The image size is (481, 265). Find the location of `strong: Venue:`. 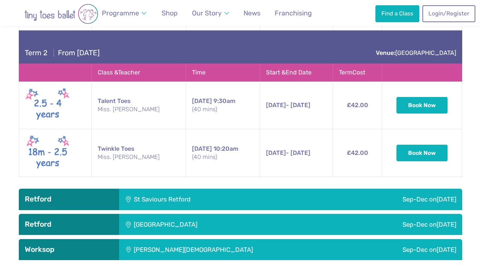

strong: Venue: is located at coordinates (386, 53).